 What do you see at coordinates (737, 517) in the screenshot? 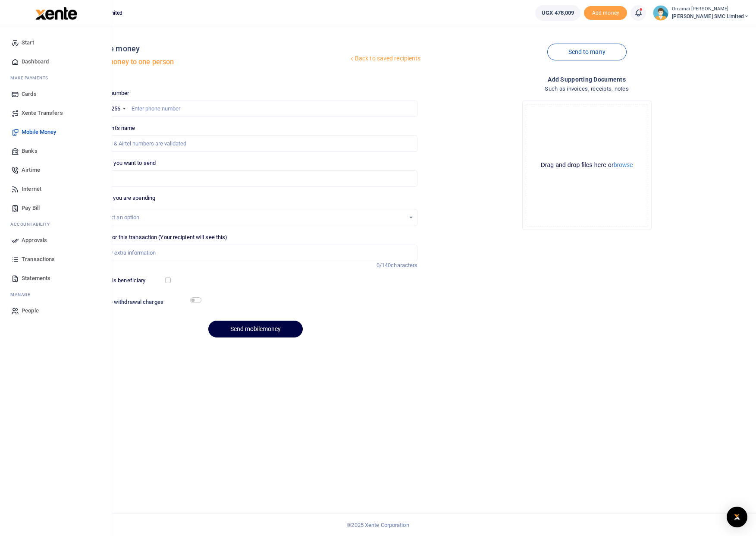
I see `div: Open Intercom Messenger` at bounding box center [737, 517].